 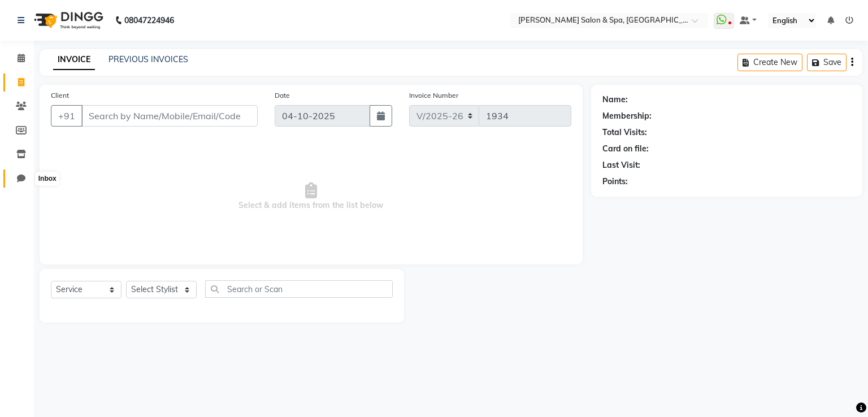 What do you see at coordinates (624, 132) in the screenshot?
I see `div: Total Visits:` at bounding box center [624, 132].